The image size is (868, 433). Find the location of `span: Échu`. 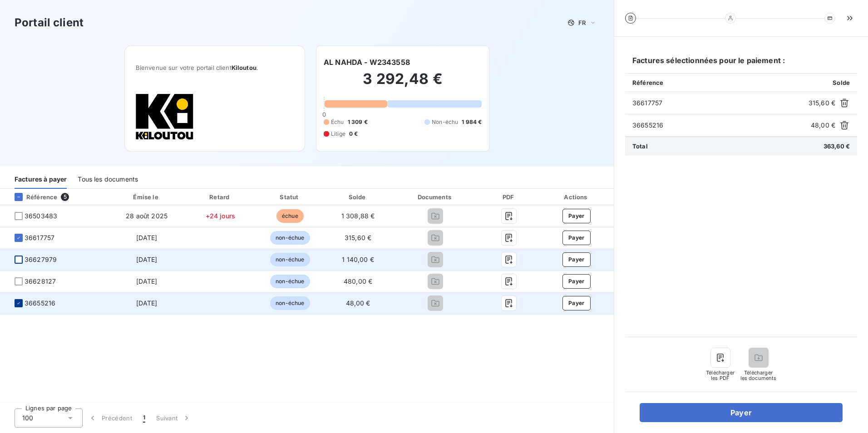

span: Échu is located at coordinates (337, 122).